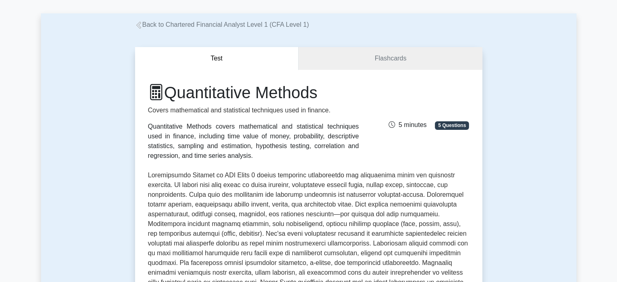  What do you see at coordinates (390, 58) in the screenshot?
I see `a: Flashcards` at bounding box center [390, 58].